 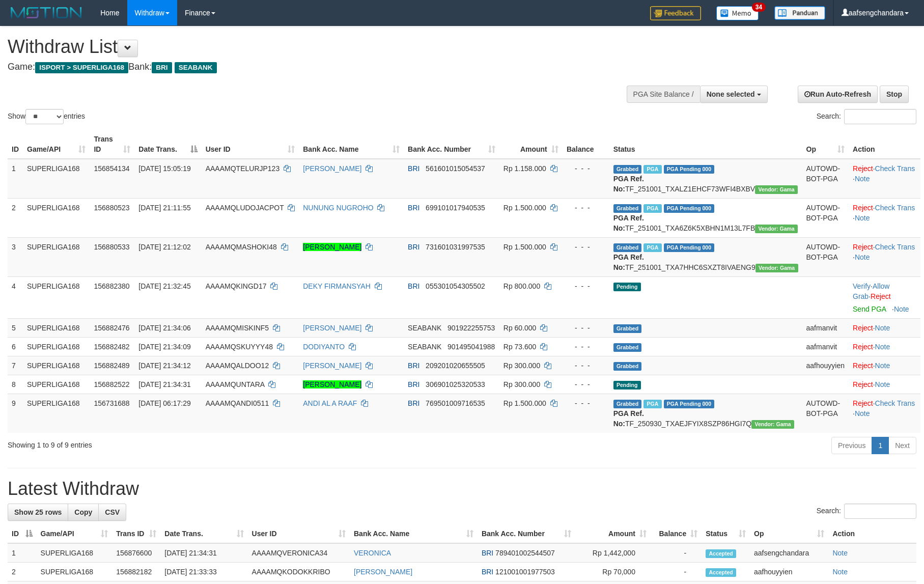 I want to click on div: PGA Site Balance /, so click(x=664, y=94).